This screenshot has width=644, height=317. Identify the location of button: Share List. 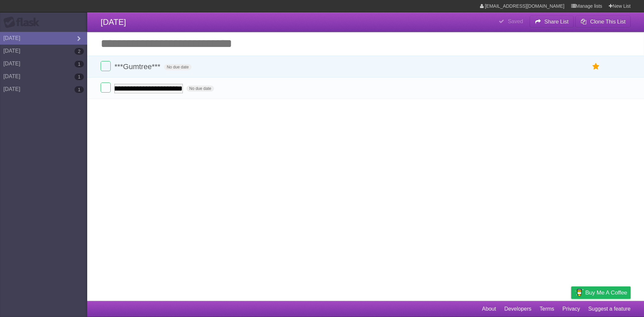
(552, 22).